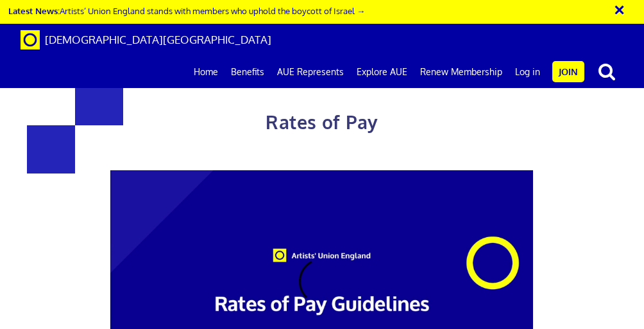 The image size is (644, 329). What do you see at coordinates (382, 72) in the screenshot?
I see `a: Explore AUE` at bounding box center [382, 72].